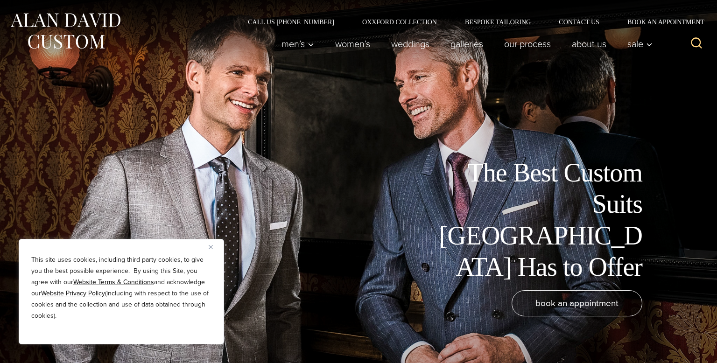  What do you see at coordinates (214, 247) in the screenshot?
I see `button: Close` at bounding box center [214, 247].